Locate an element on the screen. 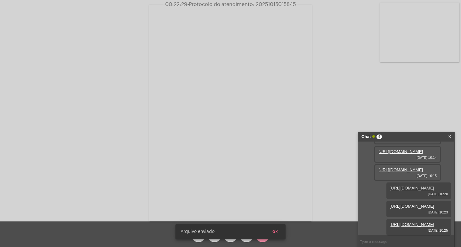  span: 00:22:29 is located at coordinates (176, 4).